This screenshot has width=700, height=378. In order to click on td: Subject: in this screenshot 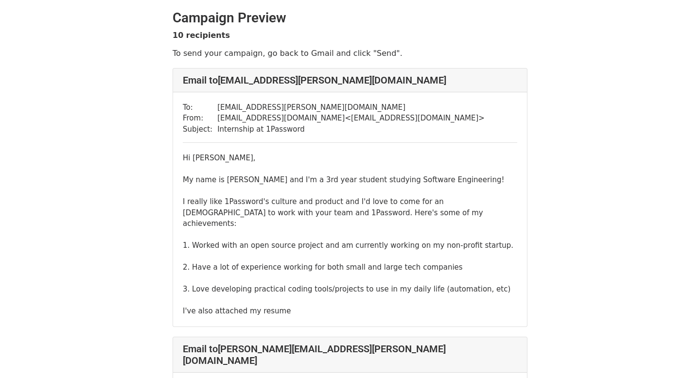, I will do `click(200, 129)`.